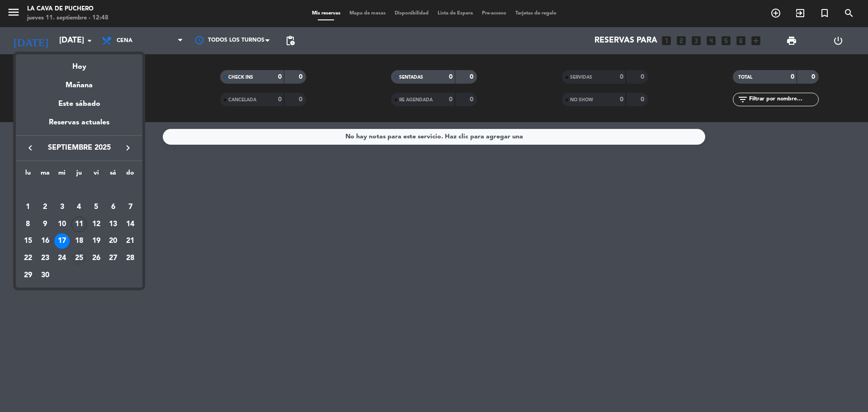 Image resolution: width=868 pixels, height=412 pixels. I want to click on div: 13, so click(113, 224).